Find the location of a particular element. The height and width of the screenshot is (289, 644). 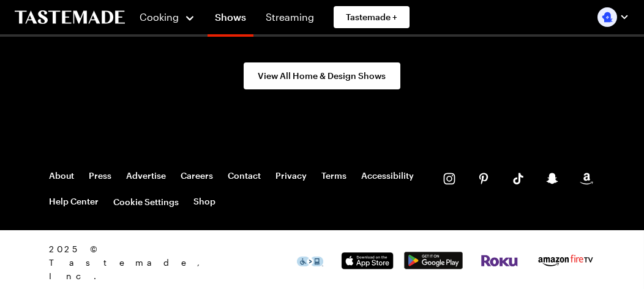

img: Profile picture is located at coordinates (607, 17).